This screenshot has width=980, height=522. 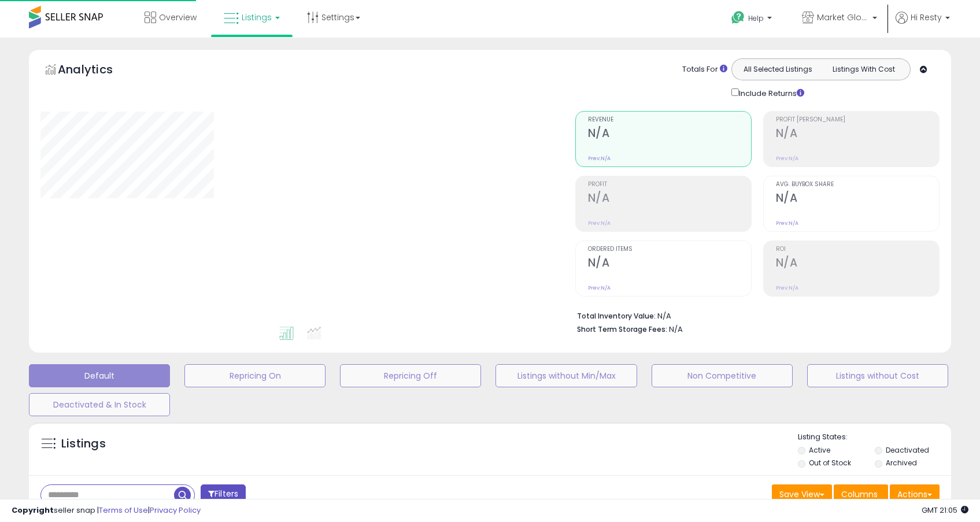 What do you see at coordinates (926, 17) in the screenshot?
I see `span: Hi Resty` at bounding box center [926, 17].